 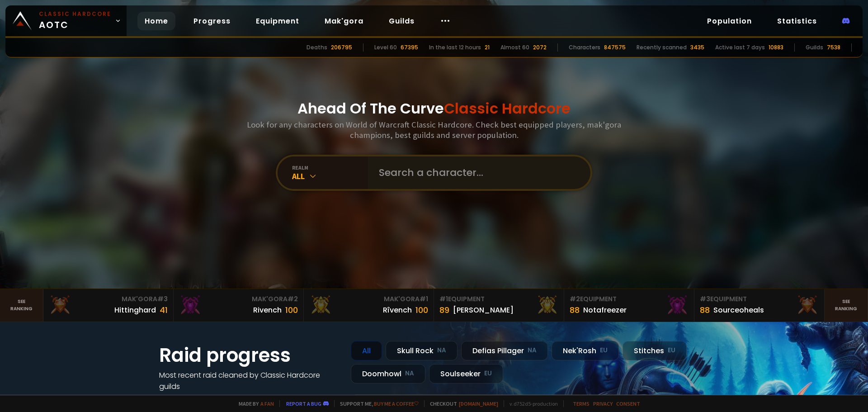 What do you see at coordinates (344, 21) in the screenshot?
I see `a: Mak'gora` at bounding box center [344, 21].